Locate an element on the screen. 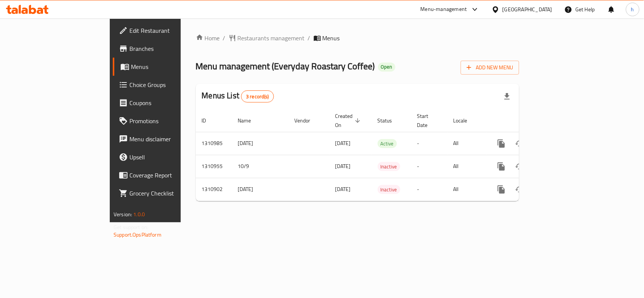  div: Active is located at coordinates (387, 144).